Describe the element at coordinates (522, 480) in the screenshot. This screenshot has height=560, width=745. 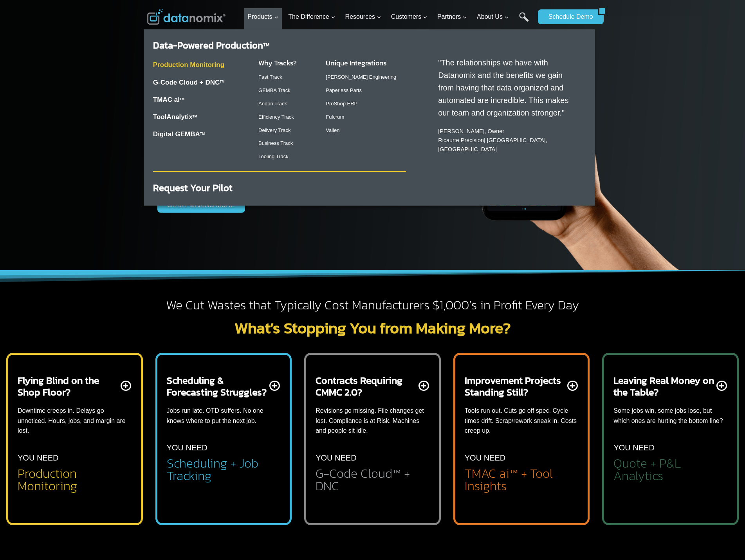
I see `h2: TMAC ai™ + Tool Insights` at that location.